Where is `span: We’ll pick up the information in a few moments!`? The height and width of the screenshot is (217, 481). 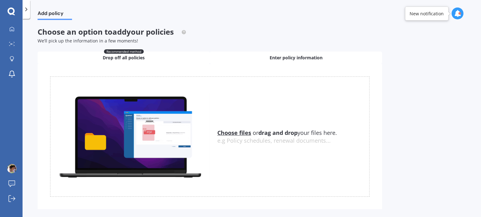 span: We’ll pick up the information in a few moments! is located at coordinates (88, 41).